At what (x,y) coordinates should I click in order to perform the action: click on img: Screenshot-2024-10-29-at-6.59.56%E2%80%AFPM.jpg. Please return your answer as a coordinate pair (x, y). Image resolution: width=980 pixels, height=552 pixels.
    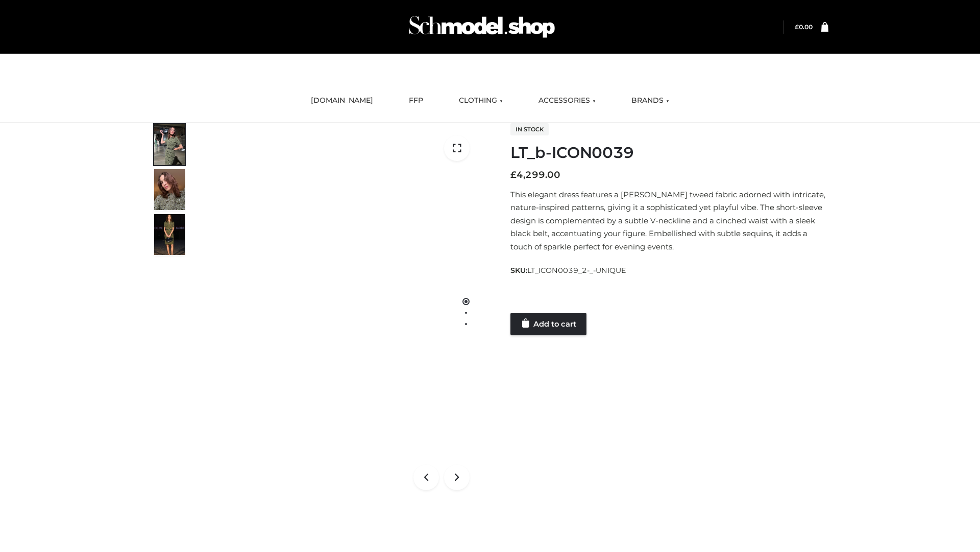
    Looking at the image, I should click on (169, 145).